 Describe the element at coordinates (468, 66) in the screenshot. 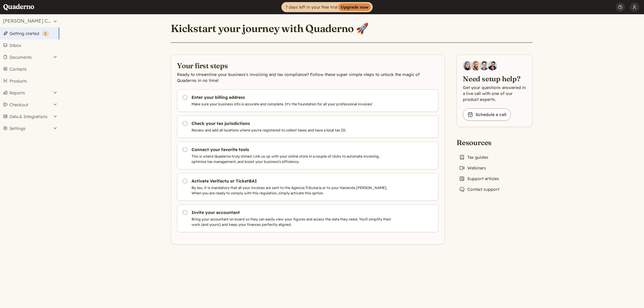

I see `img: Diana Carrasco, Account Executive at Quaderno` at that location.